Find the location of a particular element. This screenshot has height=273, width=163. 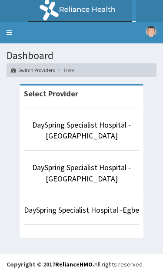

li: Here is located at coordinates (65, 70).